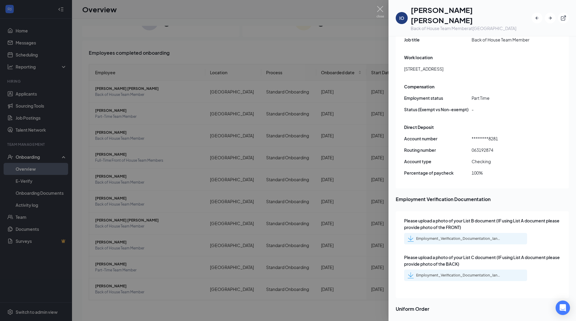 The width and height of the screenshot is (576, 321). I want to click on span: Part Time, so click(506, 98).